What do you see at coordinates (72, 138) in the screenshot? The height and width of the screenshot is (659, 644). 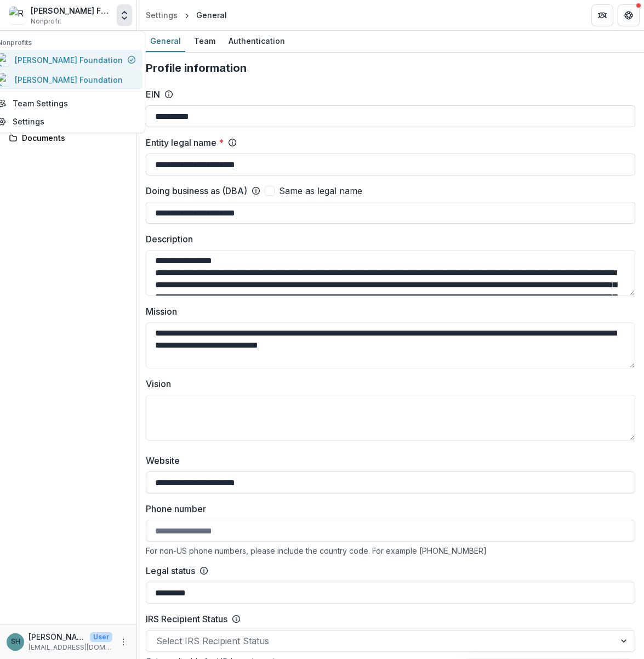 I see `div: Documents` at bounding box center [72, 138].